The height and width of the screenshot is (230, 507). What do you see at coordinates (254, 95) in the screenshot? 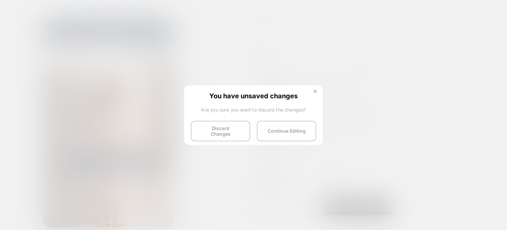
I see `span: You have unsaved changes` at bounding box center [254, 95].